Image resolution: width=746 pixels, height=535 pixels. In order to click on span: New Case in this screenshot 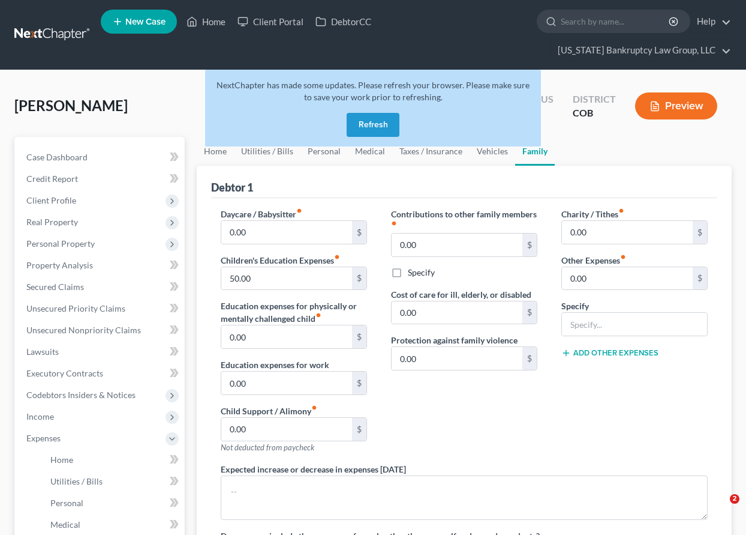, I will do `click(145, 22)`.